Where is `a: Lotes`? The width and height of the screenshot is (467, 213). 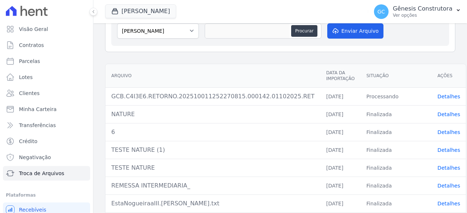
a: Lotes is located at coordinates (46, 77).